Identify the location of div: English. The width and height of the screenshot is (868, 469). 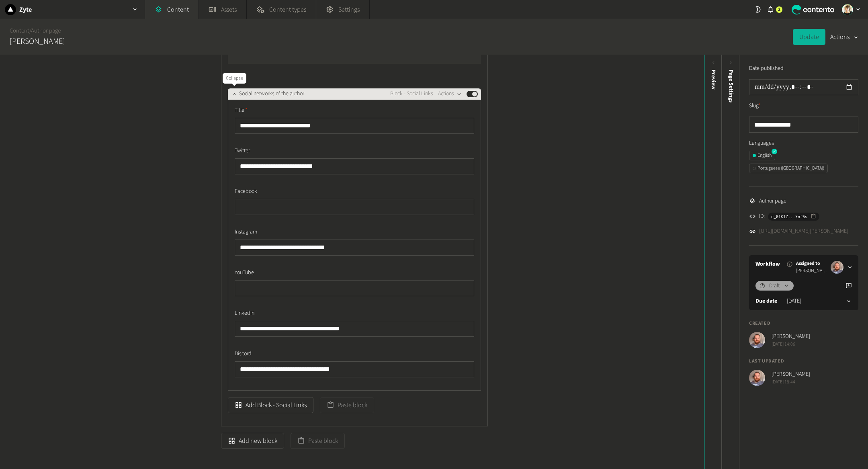
(762, 155).